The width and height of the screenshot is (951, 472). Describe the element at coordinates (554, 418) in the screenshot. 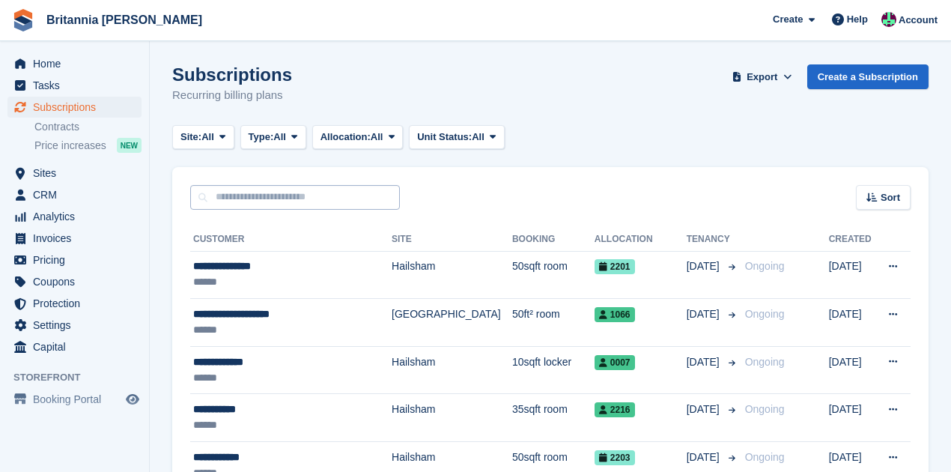

I see `td: 35sqft room` at that location.